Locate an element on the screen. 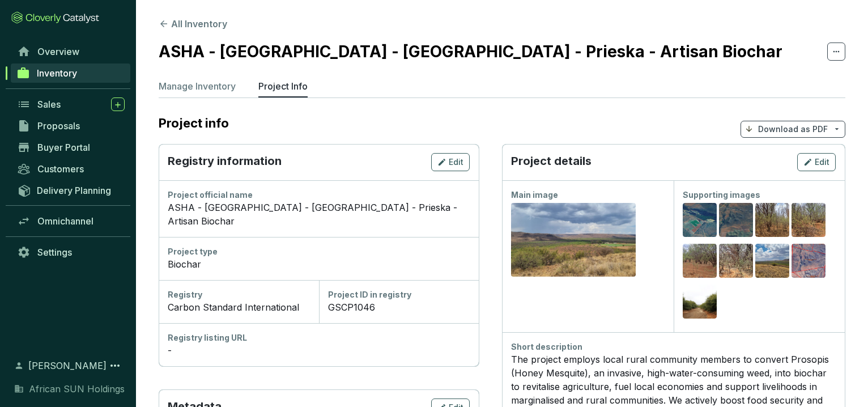  h2: Project info is located at coordinates (199, 123).